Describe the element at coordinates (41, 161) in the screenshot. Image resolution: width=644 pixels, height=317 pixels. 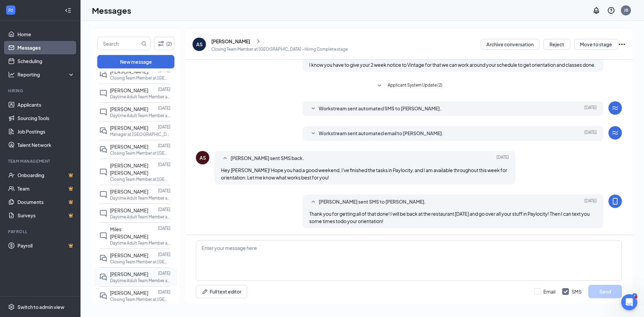
I see `div: Team Management` at that location.